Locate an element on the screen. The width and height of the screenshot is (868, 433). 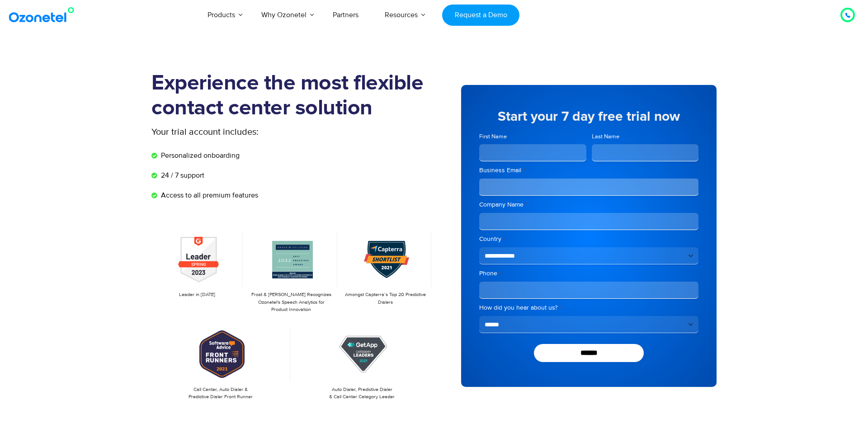
label: Business Email is located at coordinates (588, 170).